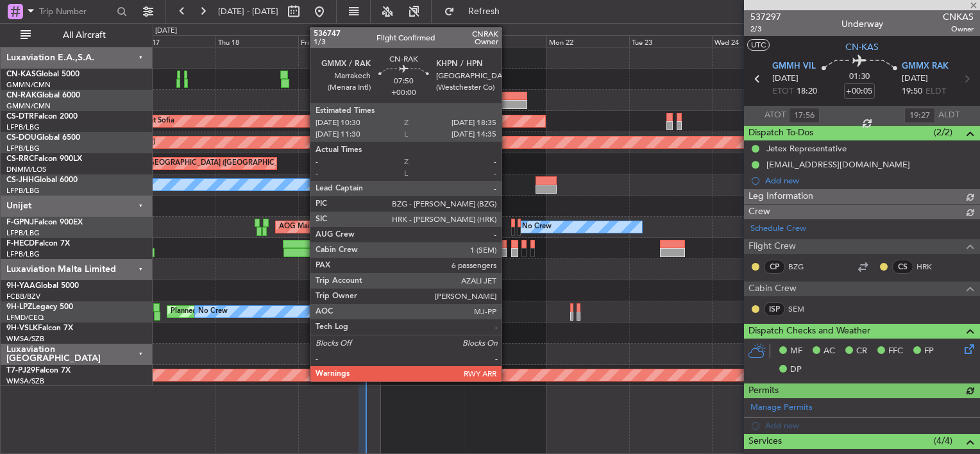  Describe the element at coordinates (806, 149) in the screenshot. I see `div: Jetex Representative` at that location.